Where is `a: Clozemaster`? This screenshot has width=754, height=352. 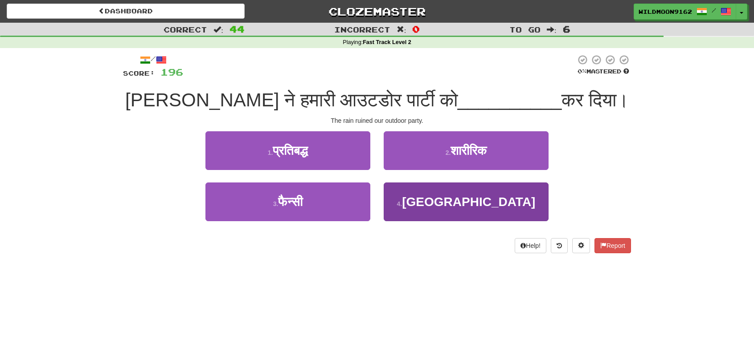
a: Clozemaster is located at coordinates (377, 11).